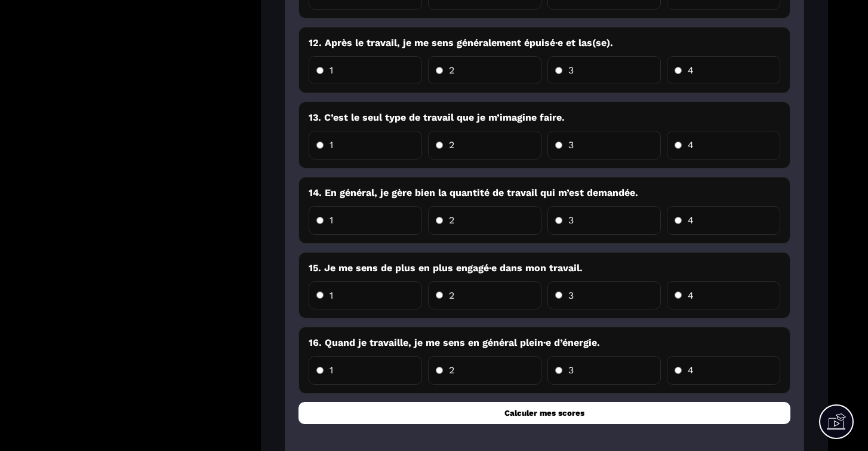  I want to click on div: 13. C’est le seul type de travail que je m’imagine faire., so click(544, 118).